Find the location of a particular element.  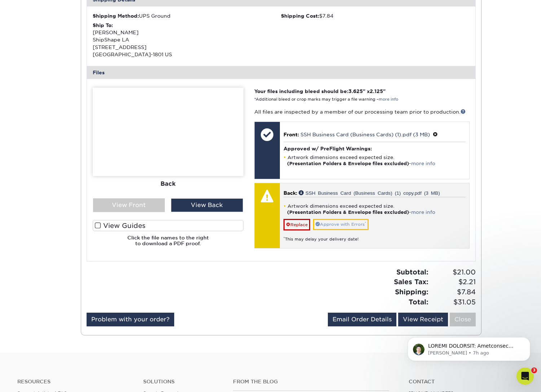

span: $31.05 is located at coordinates (453, 302).